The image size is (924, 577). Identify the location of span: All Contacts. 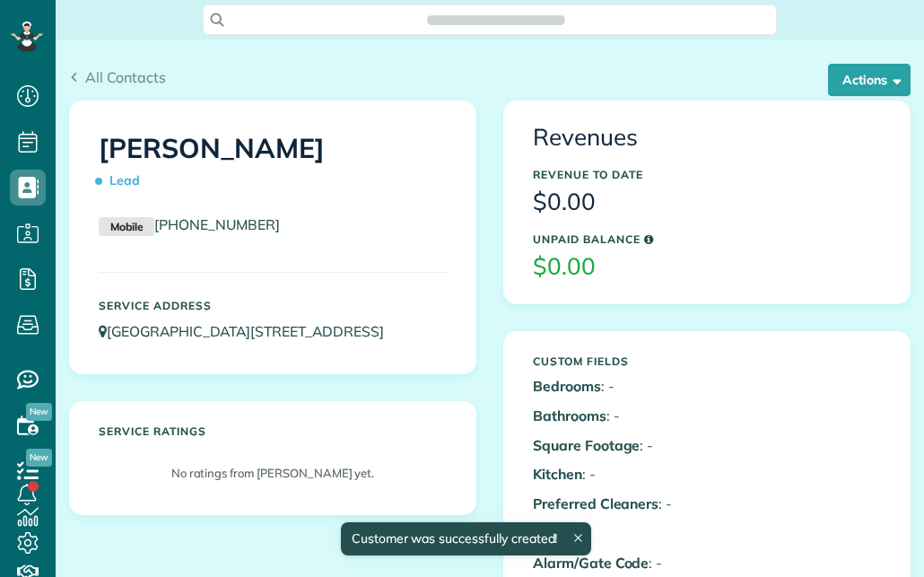
(125, 77).